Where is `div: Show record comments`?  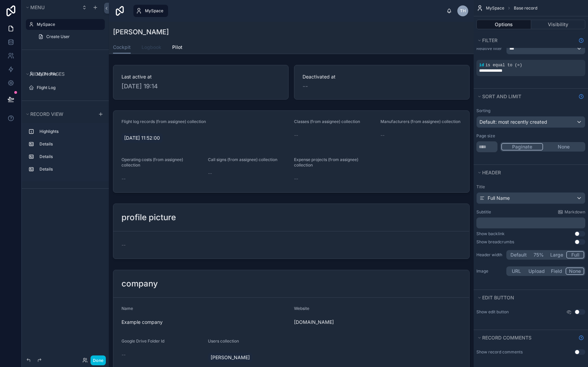
div: Show record comments is located at coordinates (500, 352).